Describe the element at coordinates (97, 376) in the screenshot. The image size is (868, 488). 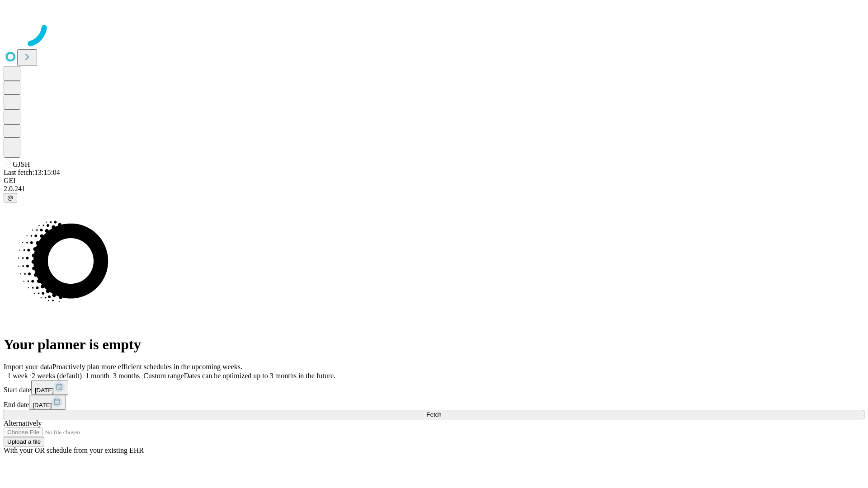
I see `span: 1 month` at that location.